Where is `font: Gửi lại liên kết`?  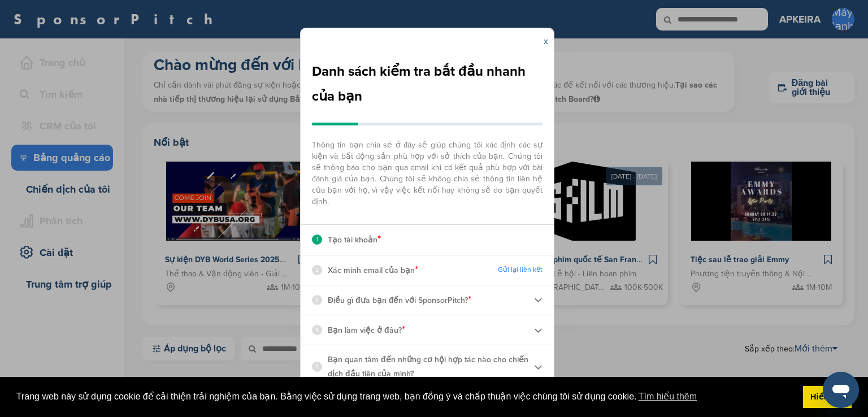
font: Gửi lại liên kết is located at coordinates (520, 270).